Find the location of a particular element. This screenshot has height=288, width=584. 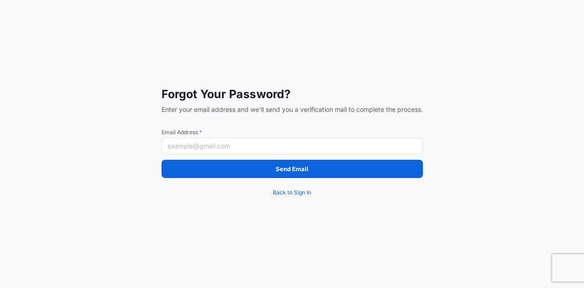

button: Send Email is located at coordinates (292, 169).